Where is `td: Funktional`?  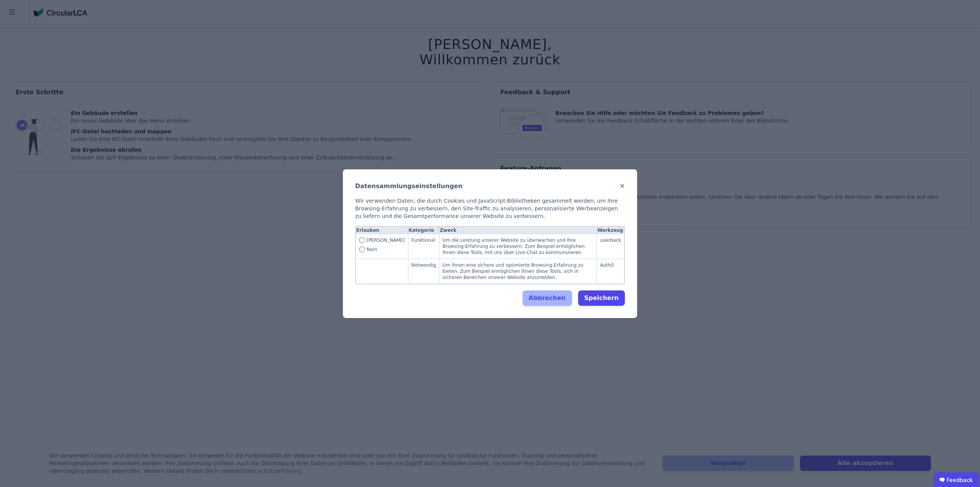
td: Funktional is located at coordinates (423, 246).